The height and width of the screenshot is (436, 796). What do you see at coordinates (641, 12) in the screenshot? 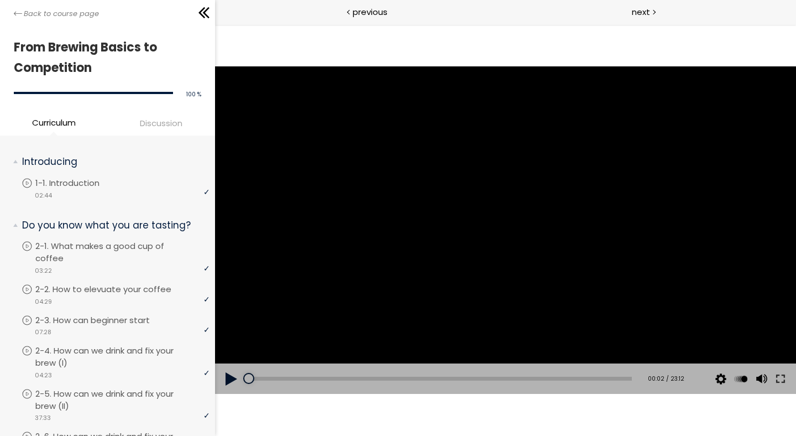
I see `span: next` at bounding box center [641, 12].